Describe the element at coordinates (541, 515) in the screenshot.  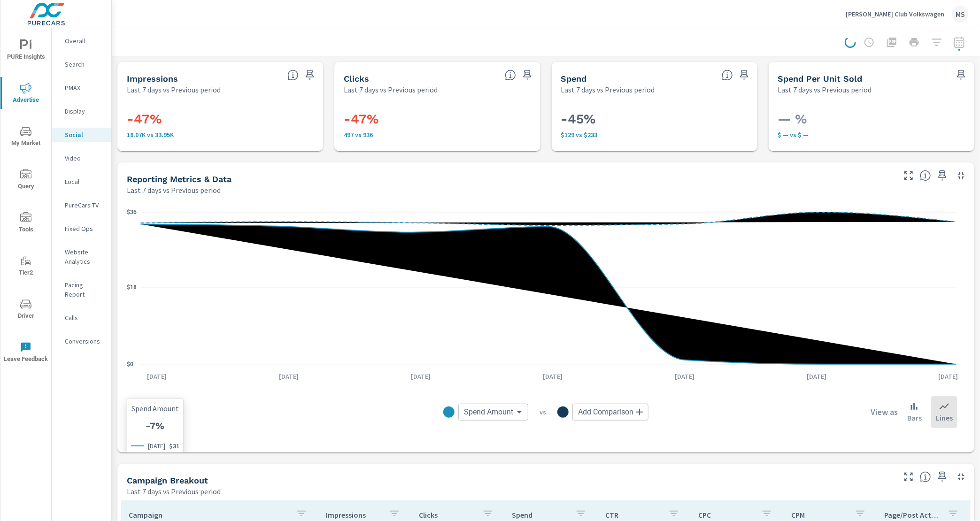
I see `p: Spend` at that location.